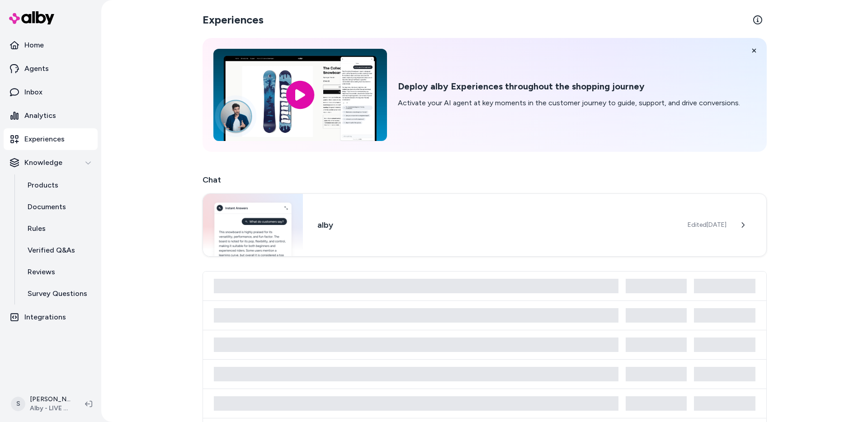 The height and width of the screenshot is (422, 868). Describe the element at coordinates (233, 20) in the screenshot. I see `h2: Experiences` at that location.